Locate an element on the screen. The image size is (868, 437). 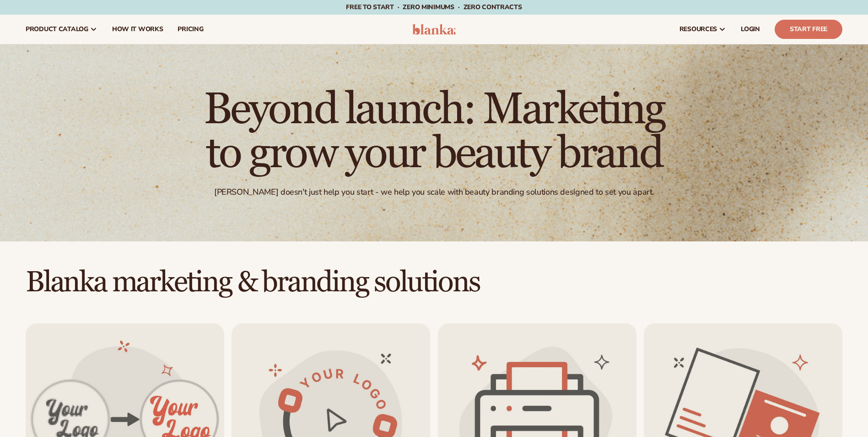
h1: Beyond launch: Marketing to grow your beauty brand is located at coordinates (434, 132).